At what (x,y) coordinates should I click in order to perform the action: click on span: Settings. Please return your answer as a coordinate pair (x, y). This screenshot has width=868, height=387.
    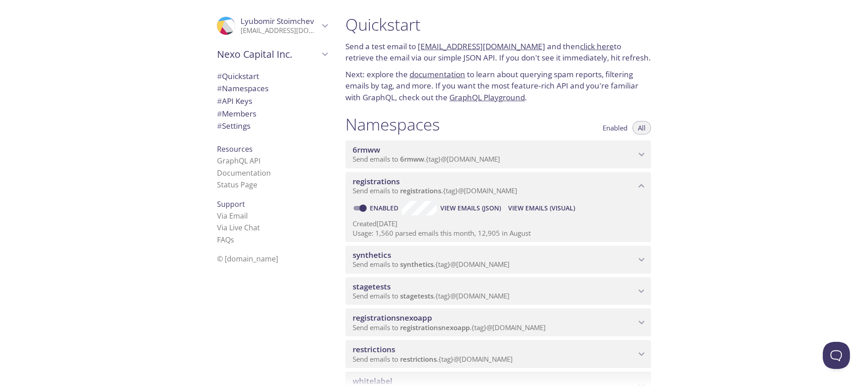
    Looking at the image, I should click on (234, 126).